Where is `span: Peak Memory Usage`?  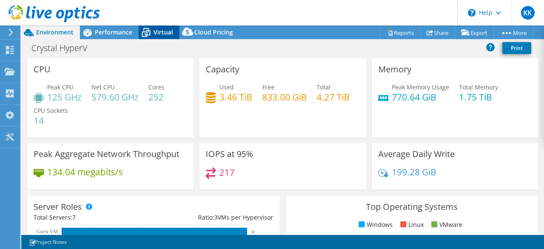
span: Peak Memory Usage is located at coordinates (420, 87).